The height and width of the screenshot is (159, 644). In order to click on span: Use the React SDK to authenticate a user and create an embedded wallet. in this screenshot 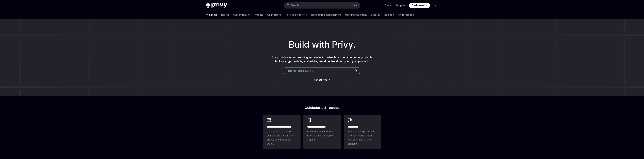, I will do `click(282, 138)`.